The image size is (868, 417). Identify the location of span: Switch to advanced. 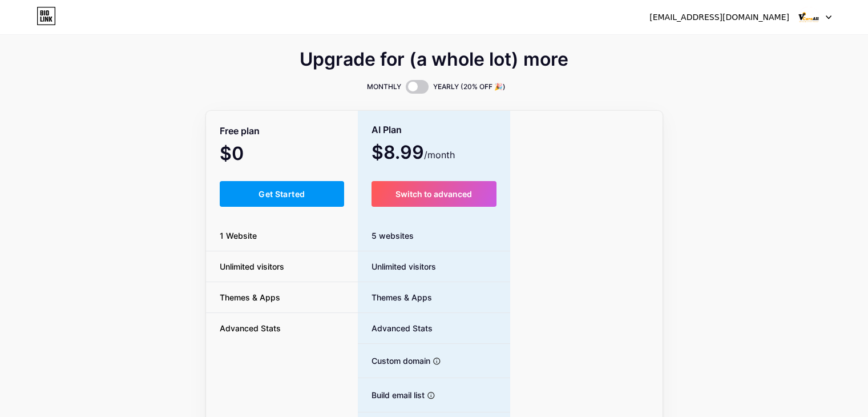
(434, 194).